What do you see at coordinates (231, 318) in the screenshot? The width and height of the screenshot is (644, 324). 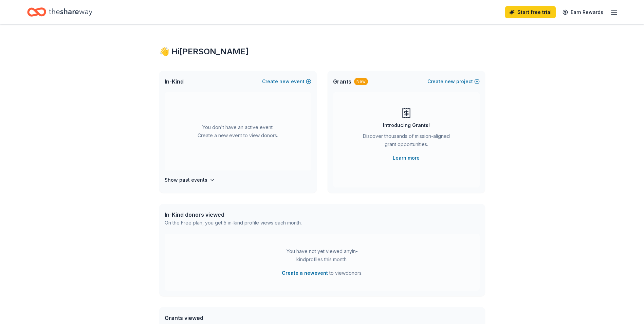 I see `div: Grants viewed` at bounding box center [231, 318].